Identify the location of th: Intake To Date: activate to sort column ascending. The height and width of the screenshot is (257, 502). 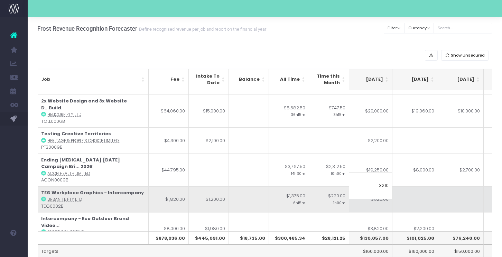
(209, 79).